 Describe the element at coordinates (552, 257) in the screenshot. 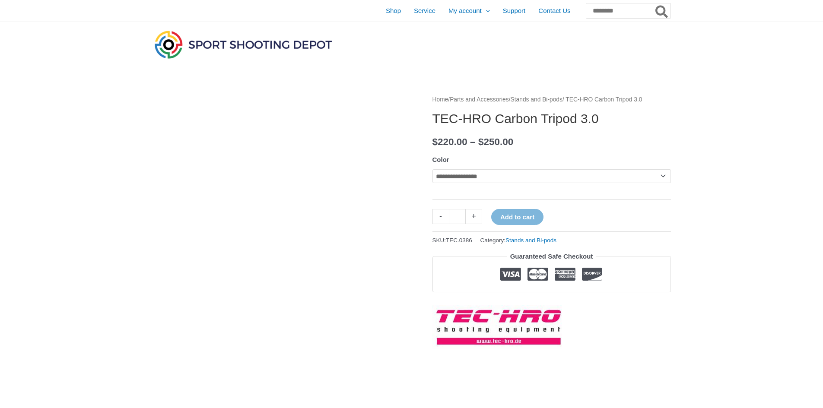

I see `legend: Guaranteed Safe Checkout` at that location.